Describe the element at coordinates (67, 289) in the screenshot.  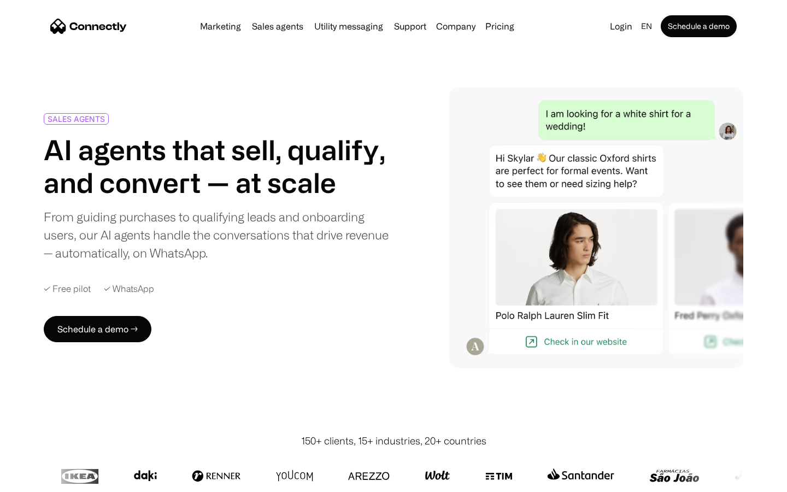
I see `div: ✓ Free pilot` at that location.